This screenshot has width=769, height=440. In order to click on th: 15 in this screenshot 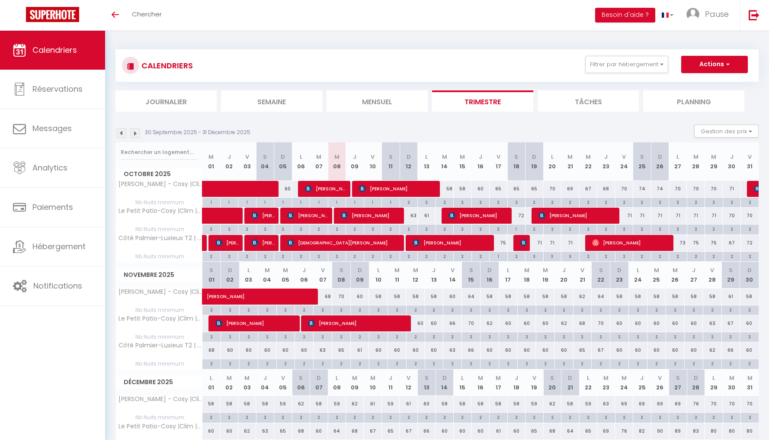, I will do `click(471, 275)`.